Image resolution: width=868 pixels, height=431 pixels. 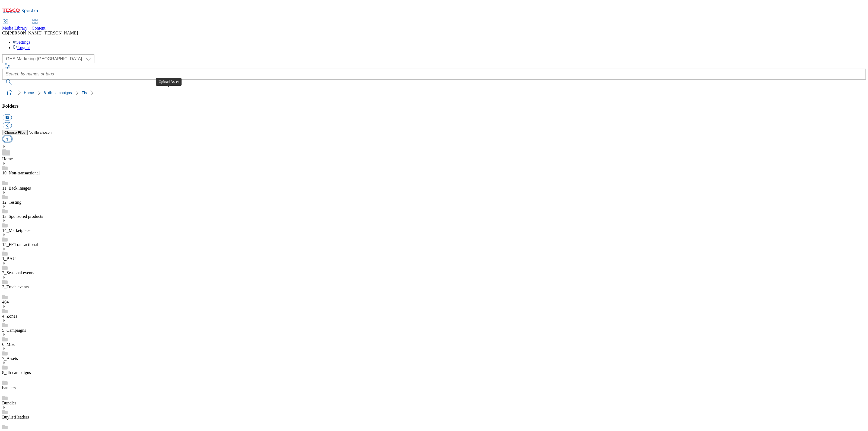 What do you see at coordinates (17, 231) in the screenshot?
I see `a: 14_Marketplace` at bounding box center [17, 231].